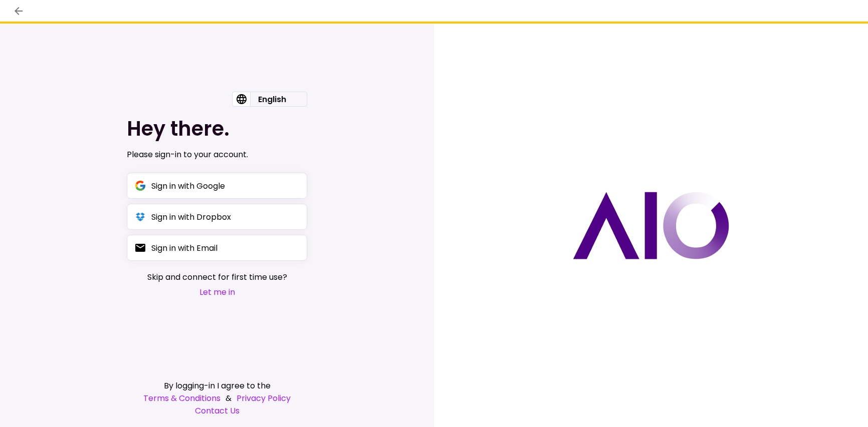 The height and width of the screenshot is (427, 868). I want to click on div: Sign in with Email, so click(185, 248).